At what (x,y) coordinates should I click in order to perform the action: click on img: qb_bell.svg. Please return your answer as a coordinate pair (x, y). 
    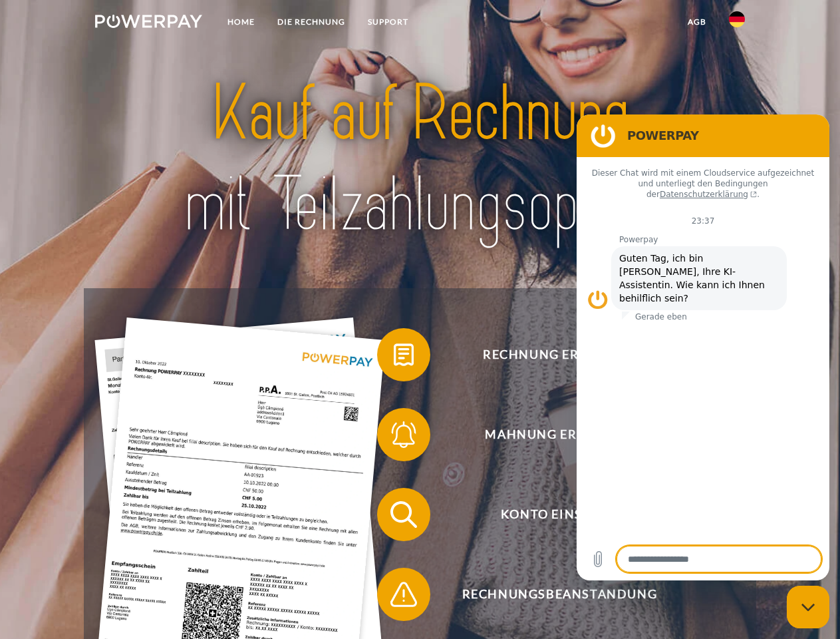
    Looking at the image, I should click on (404, 435).